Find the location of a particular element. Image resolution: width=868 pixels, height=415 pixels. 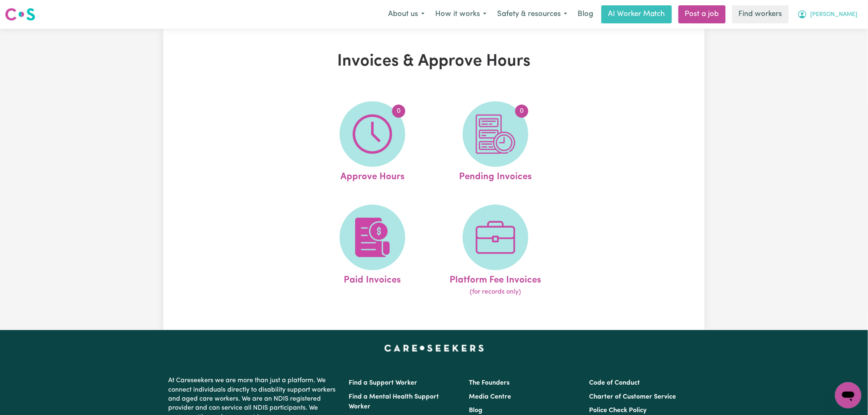

a: Find a Support Worker is located at coordinates (383, 383).